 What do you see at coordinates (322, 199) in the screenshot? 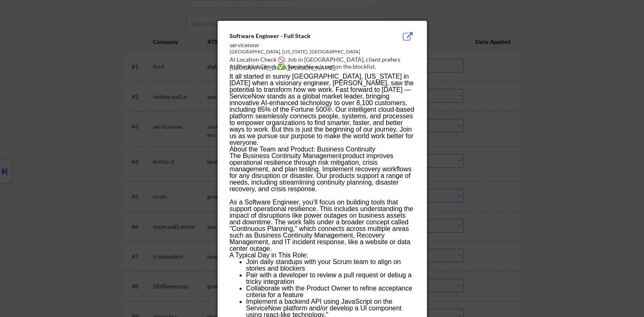
I see `p: About the Team and Product: Business Continuity The Business Continuity Management product improv...` at bounding box center [322, 199].